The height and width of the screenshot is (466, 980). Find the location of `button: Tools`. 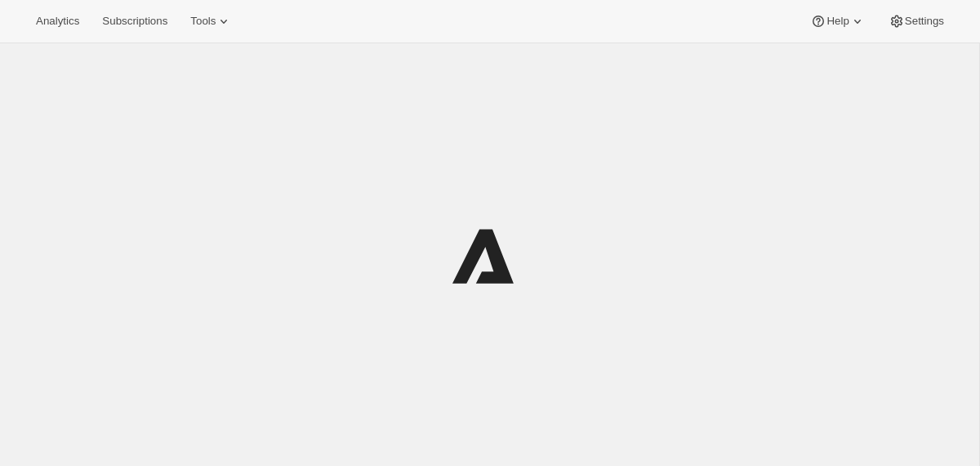

button: Tools is located at coordinates (211, 21).